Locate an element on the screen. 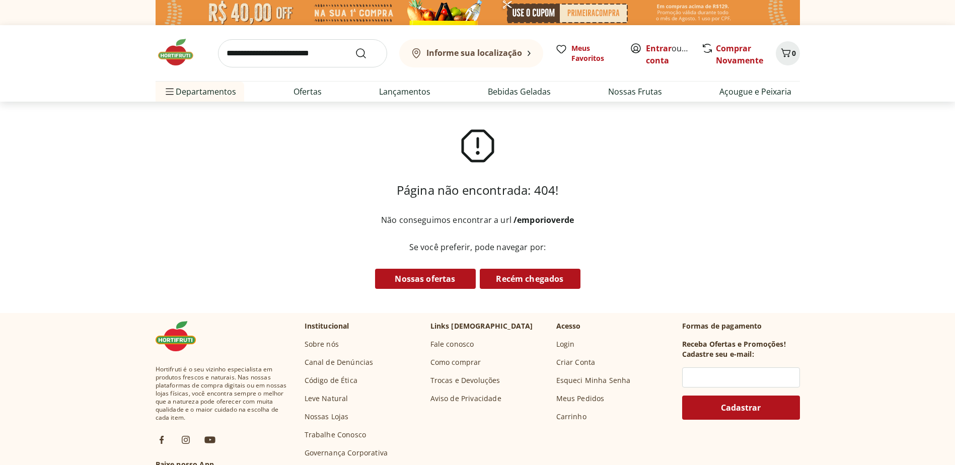 The image size is (955, 465). input: search is located at coordinates (303, 53).